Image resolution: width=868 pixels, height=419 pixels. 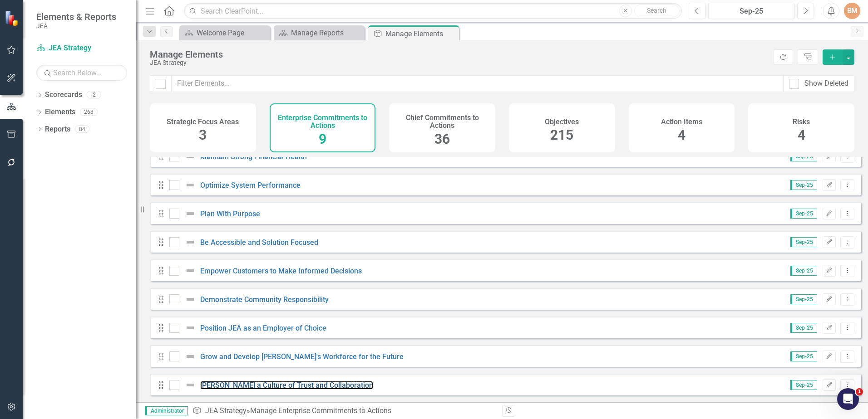 I want to click on h4: Action Items, so click(x=681, y=122).